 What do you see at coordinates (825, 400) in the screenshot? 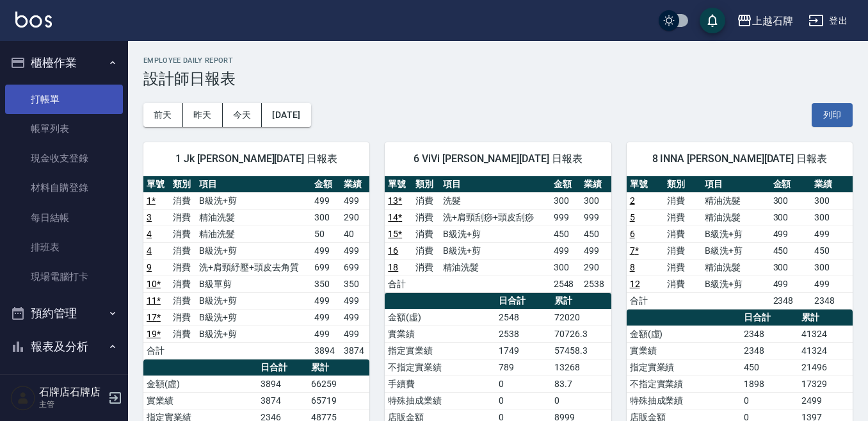
I see `td: 2499` at bounding box center [825, 400].